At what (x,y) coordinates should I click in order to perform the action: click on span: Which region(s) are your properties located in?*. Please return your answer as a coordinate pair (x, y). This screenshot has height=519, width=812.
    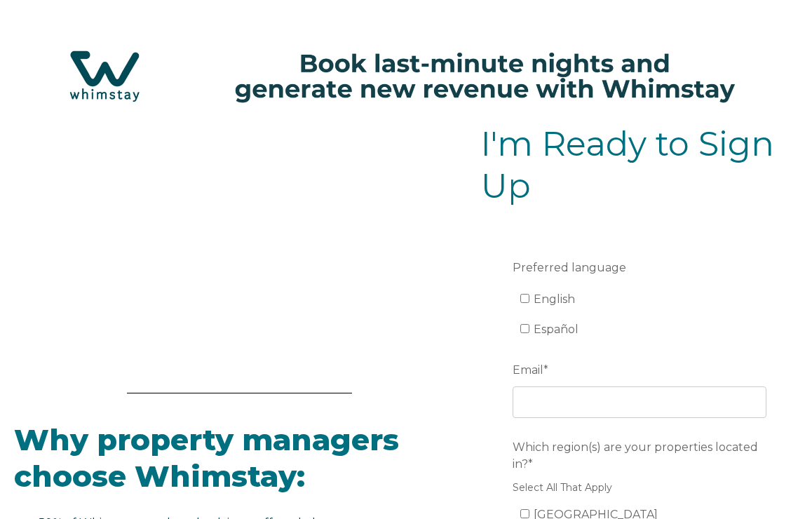
    Looking at the image, I should click on (636, 455).